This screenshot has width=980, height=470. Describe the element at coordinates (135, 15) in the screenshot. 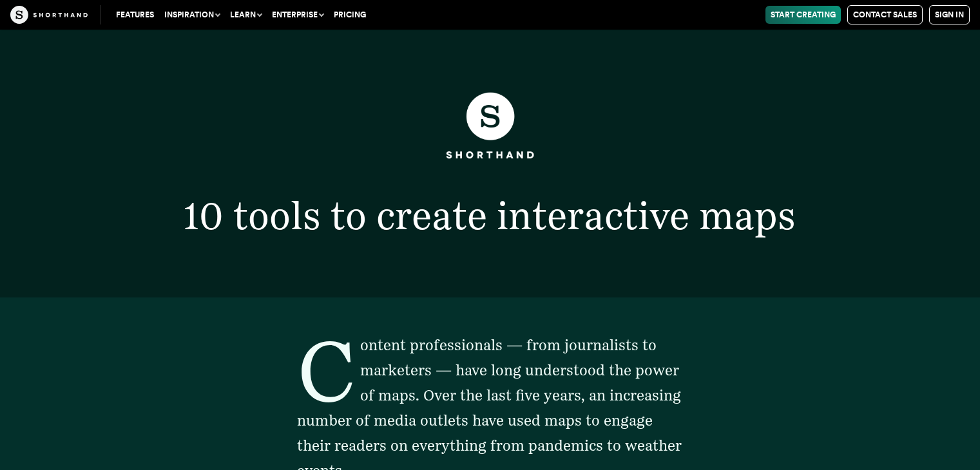

I see `a: Features` at that location.